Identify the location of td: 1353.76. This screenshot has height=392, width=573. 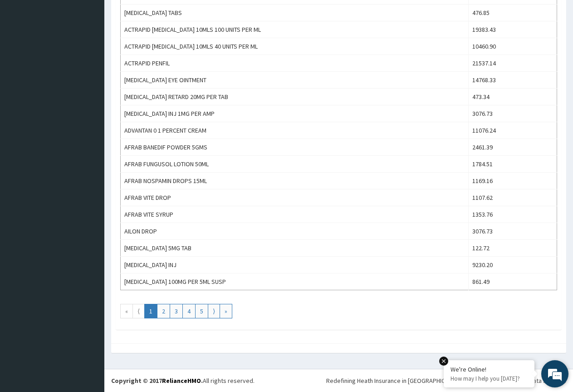
(512, 215).